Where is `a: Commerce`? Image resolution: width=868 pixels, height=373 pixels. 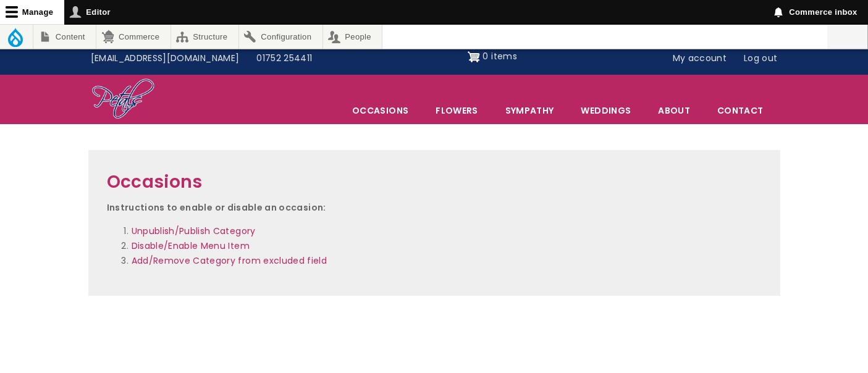 a: Commerce is located at coordinates (133, 36).